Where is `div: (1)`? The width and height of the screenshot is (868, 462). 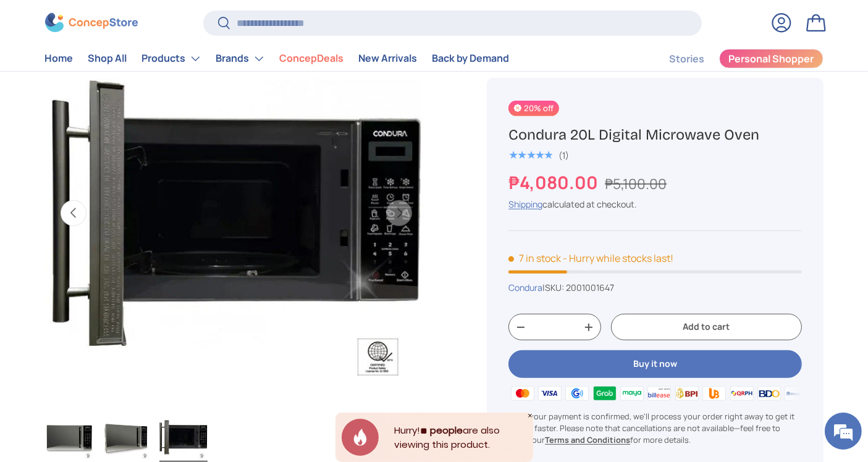 div: (1) is located at coordinates (563, 154).